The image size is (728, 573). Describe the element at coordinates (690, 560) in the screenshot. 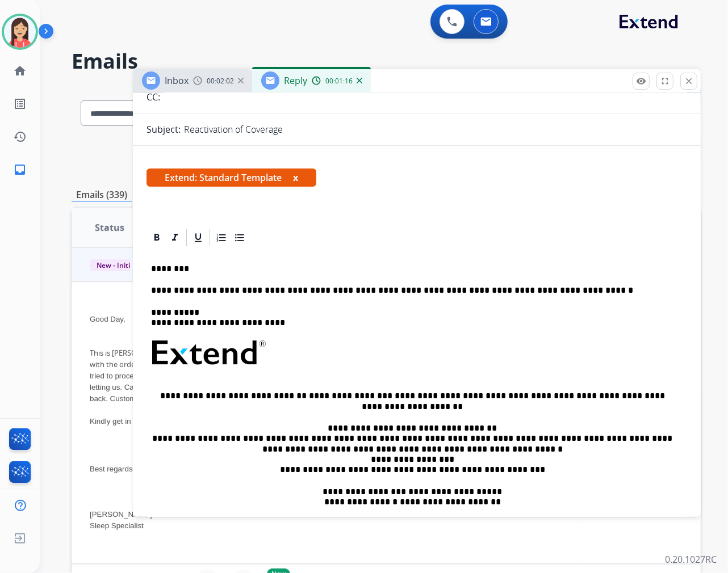

I see `p: 0.20.1027RC` at that location.